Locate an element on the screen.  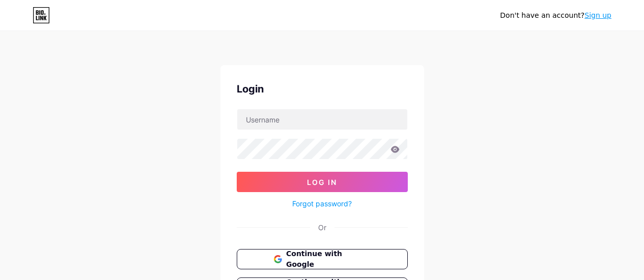
input: Username is located at coordinates (322, 120).